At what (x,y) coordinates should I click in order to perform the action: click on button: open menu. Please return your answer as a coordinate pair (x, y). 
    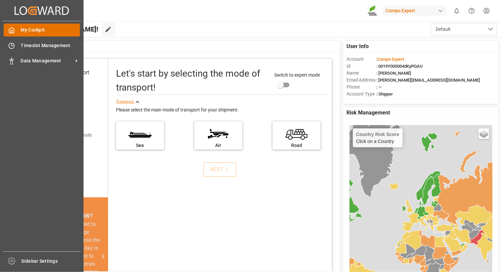
    Looking at the image, I should click on (464, 29).